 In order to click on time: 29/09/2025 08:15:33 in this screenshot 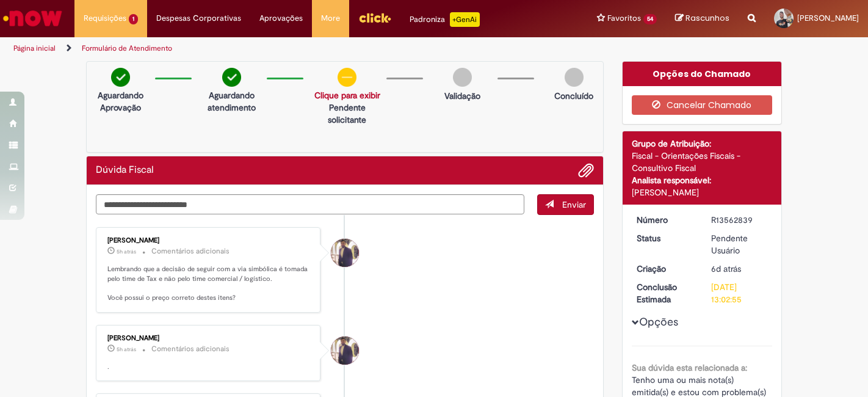, I will do `click(127, 349)`.